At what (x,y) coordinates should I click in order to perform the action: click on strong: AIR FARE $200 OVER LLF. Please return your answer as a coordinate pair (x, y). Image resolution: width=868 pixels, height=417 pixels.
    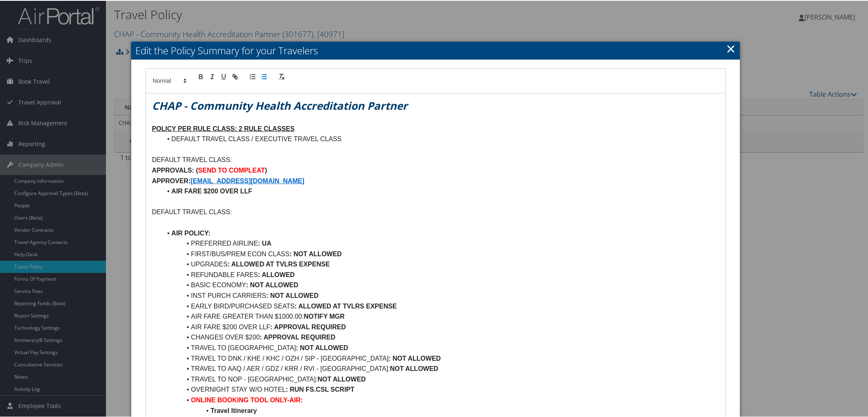
    Looking at the image, I should click on (212, 190).